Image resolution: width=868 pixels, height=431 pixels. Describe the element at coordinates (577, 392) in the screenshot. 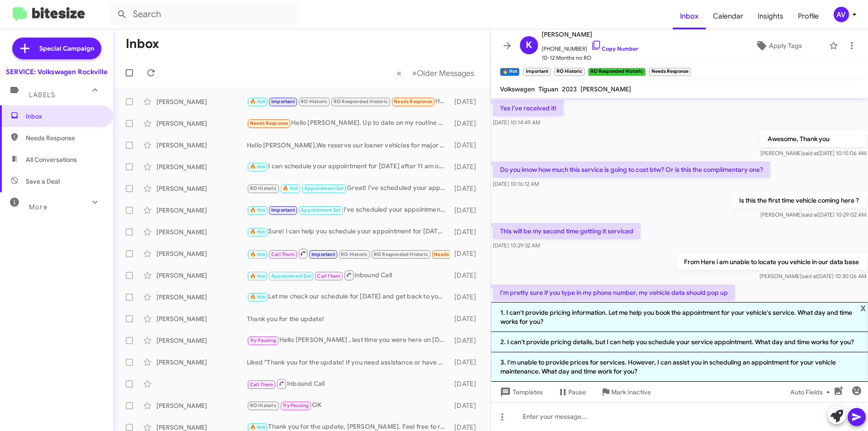

I see `span: Pause` at that location.